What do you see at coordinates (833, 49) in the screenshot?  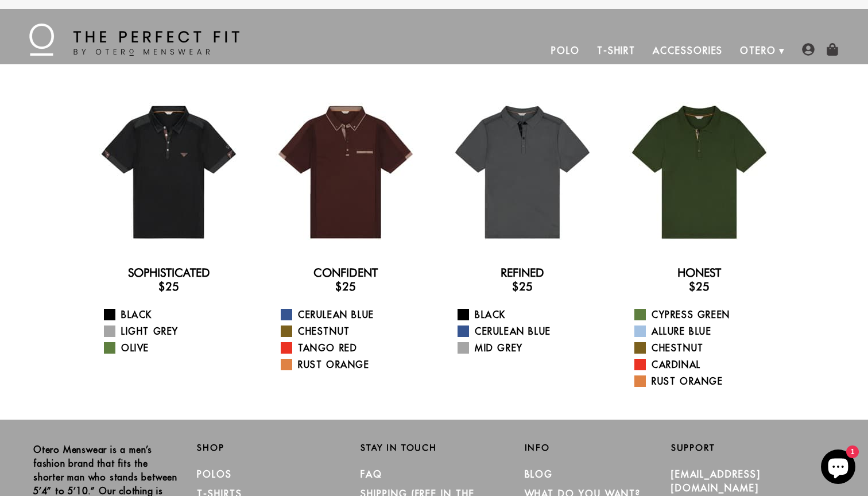 I see `img: shopping-bag-icon.png` at bounding box center [833, 49].